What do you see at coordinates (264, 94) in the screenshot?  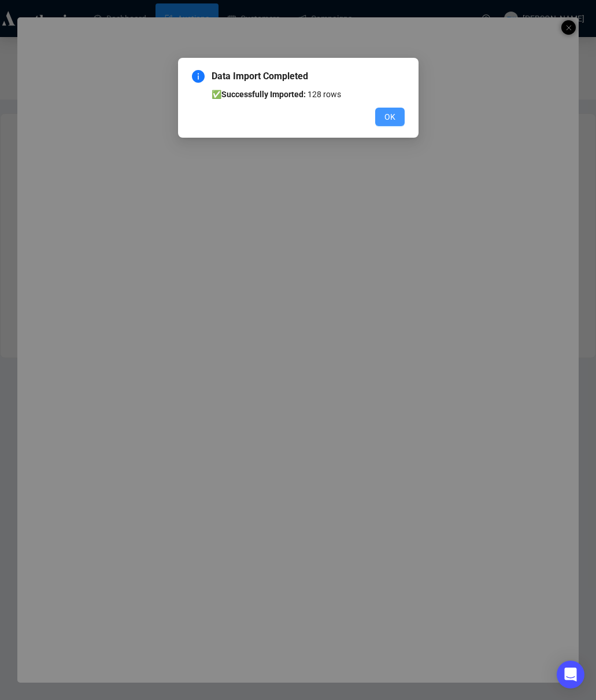 I see `b: Successfully Imported:` at bounding box center [264, 94].